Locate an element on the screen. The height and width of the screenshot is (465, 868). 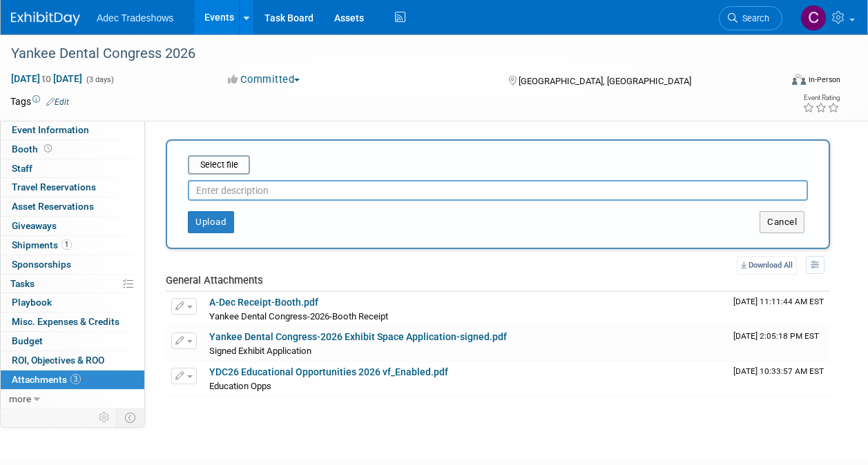
a: Download All is located at coordinates (766, 265).